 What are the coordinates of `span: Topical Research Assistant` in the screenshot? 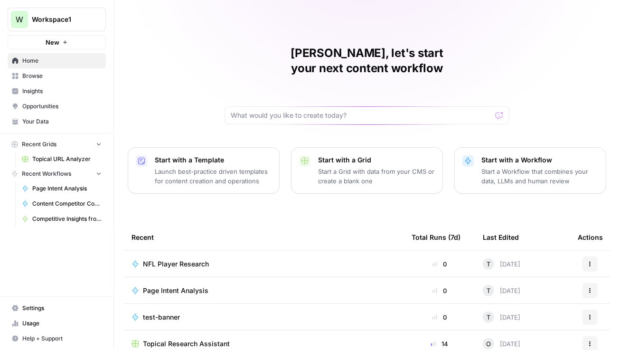 It's located at (186, 343).